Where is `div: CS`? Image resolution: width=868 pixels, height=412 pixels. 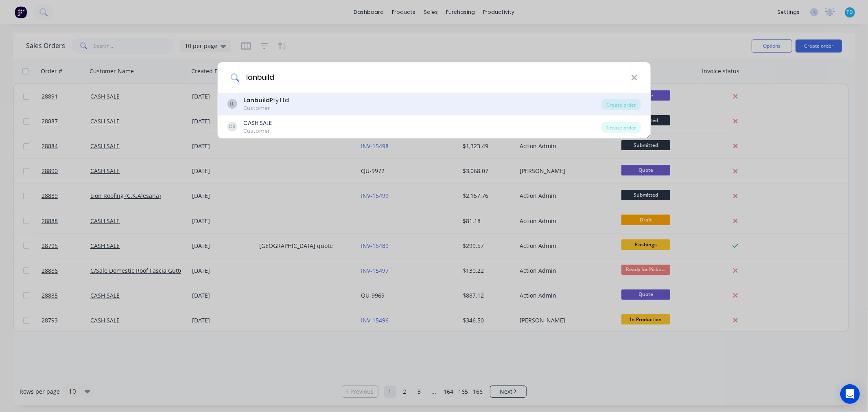
div: CS is located at coordinates (232, 127).